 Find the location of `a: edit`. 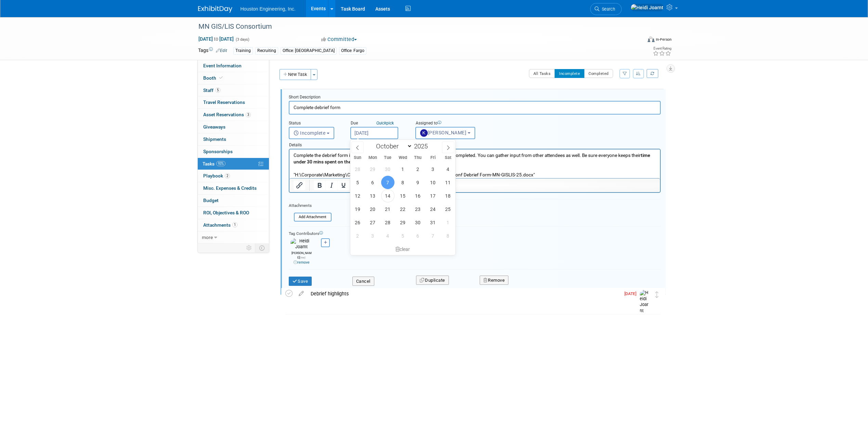

a: edit is located at coordinates (301, 294).